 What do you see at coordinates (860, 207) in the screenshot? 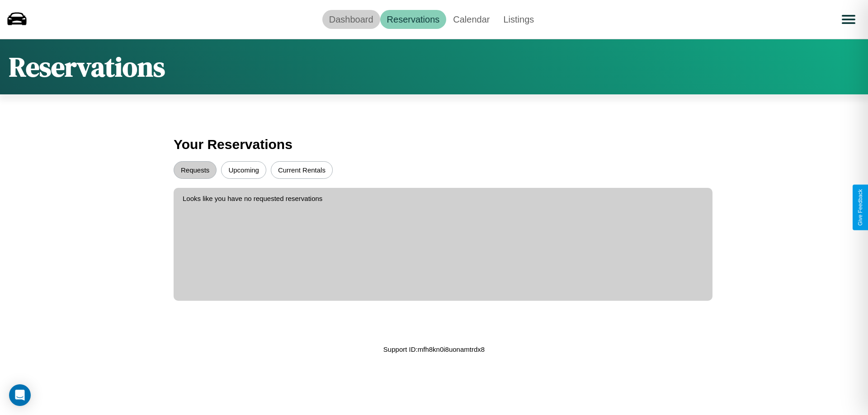
I see `div: Give Feedback` at bounding box center [860, 207].